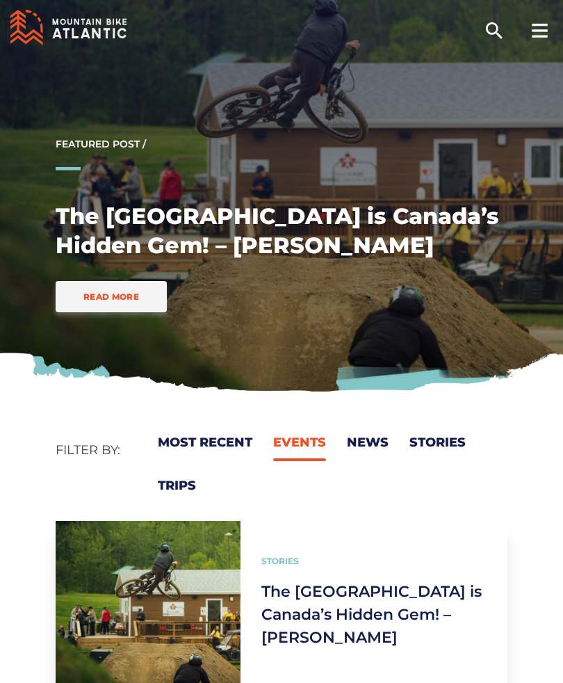 The image size is (563, 683). What do you see at coordinates (177, 485) in the screenshot?
I see `a: Trips` at bounding box center [177, 485].